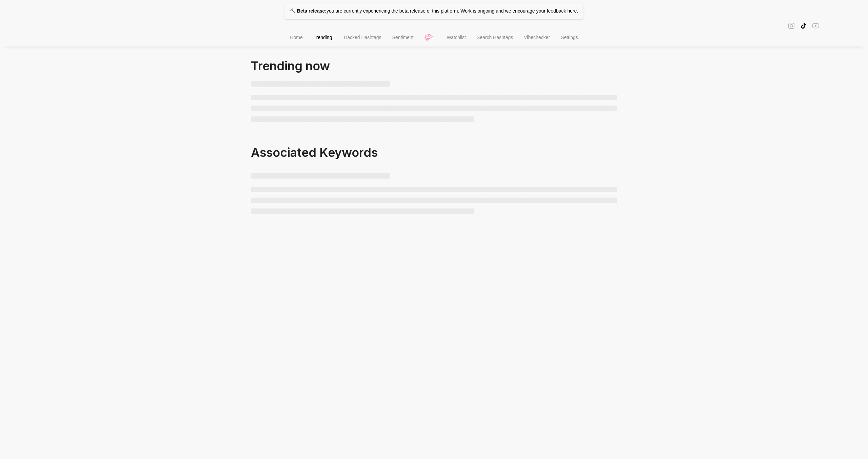 The width and height of the screenshot is (868, 459). I want to click on span: Trending, so click(323, 37).